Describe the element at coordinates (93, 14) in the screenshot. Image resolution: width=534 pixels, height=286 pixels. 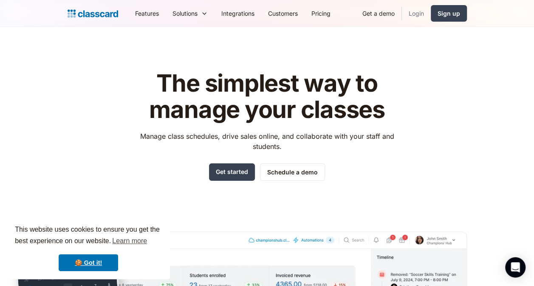
I see `a: home` at that location.